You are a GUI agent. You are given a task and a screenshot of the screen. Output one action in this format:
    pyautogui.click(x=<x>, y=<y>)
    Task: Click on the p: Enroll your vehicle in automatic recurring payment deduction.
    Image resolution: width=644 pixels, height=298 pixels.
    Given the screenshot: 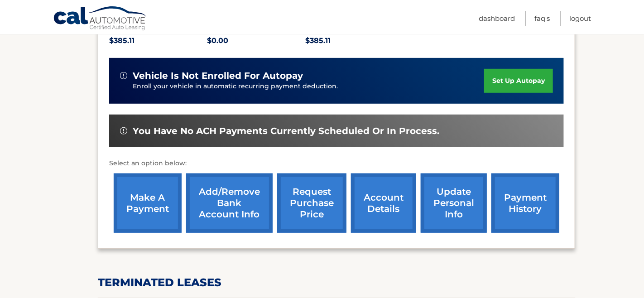 What is the action you would take?
    pyautogui.click(x=309, y=86)
    